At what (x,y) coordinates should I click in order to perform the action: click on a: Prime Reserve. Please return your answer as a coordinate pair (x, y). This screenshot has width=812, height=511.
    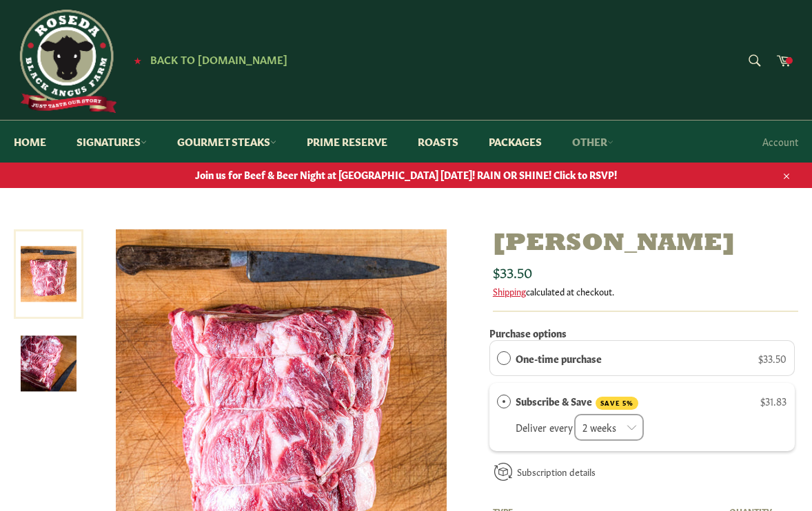
    Looking at the image, I should click on (347, 141).